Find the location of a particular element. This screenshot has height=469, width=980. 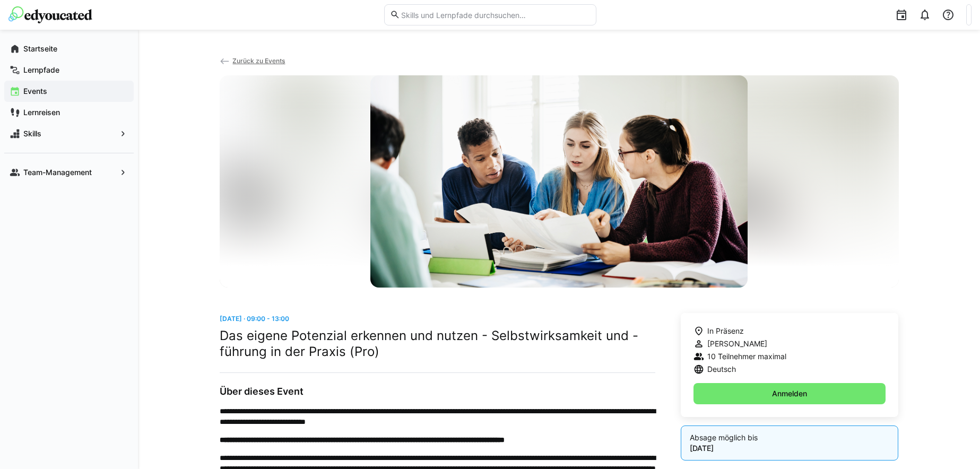

h3: Über dieses Event is located at coordinates (438, 392).